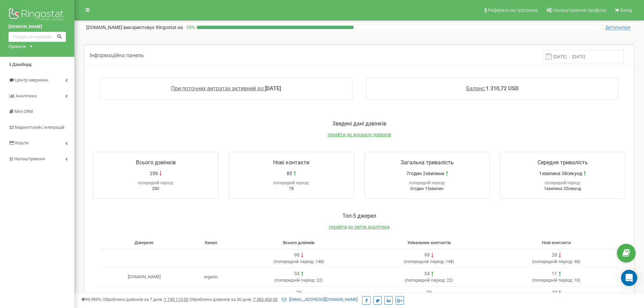 The height and width of the screenshot is (308, 644). Describe the element at coordinates (554, 255) in the screenshot. I see `div: 28` at that location.